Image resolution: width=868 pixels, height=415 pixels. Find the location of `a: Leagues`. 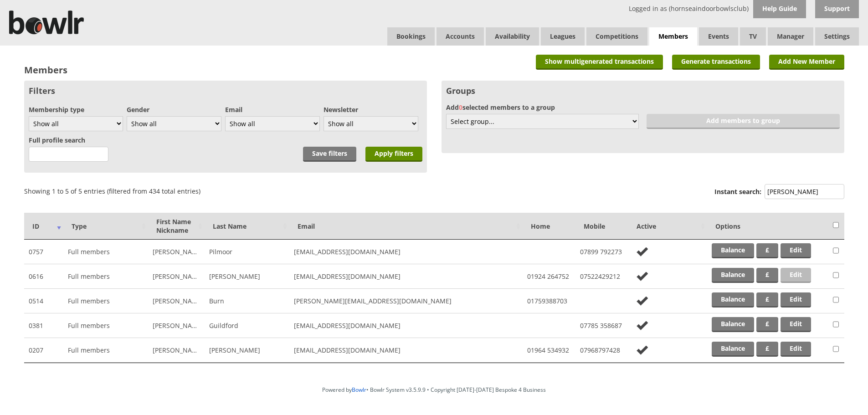

a: Leagues is located at coordinates (563, 36).